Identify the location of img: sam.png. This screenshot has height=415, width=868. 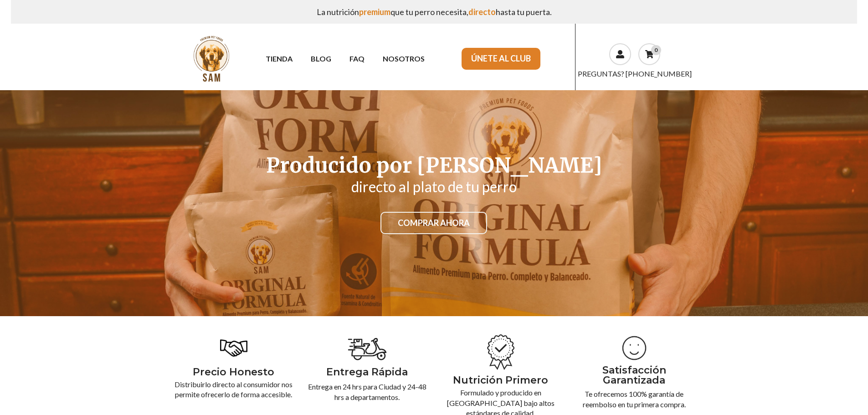
(212, 59).